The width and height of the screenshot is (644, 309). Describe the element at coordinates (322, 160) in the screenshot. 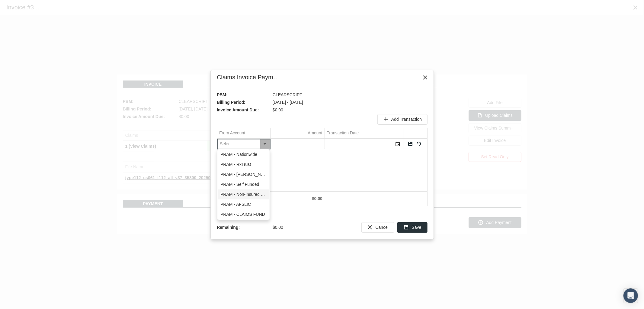

I see `div: Data grid` at that location.